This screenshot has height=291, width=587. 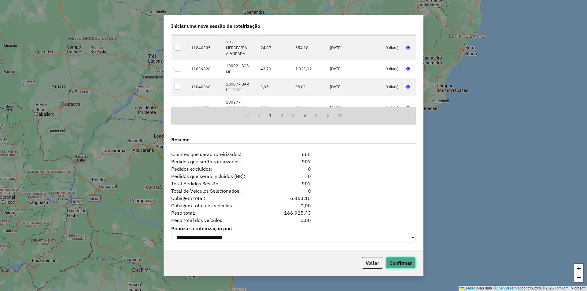 What do you see at coordinates (240, 69) in the screenshot?
I see `td: 10002 - SOS ME` at bounding box center [240, 69].